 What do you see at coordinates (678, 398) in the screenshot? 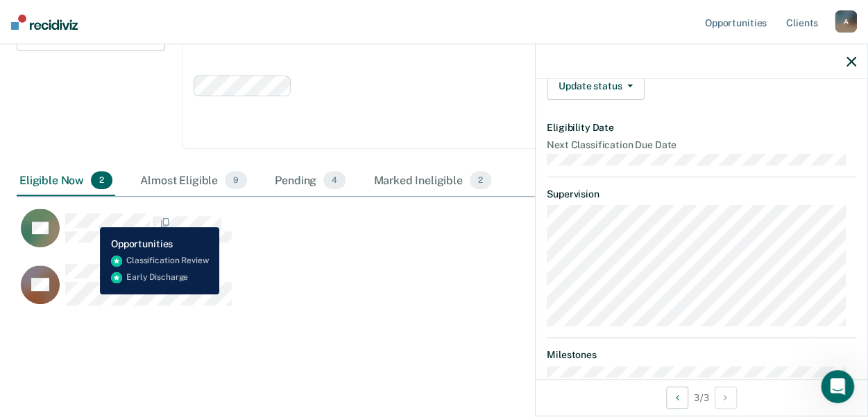
I see `button: Previous Opportunity` at bounding box center [678, 398].